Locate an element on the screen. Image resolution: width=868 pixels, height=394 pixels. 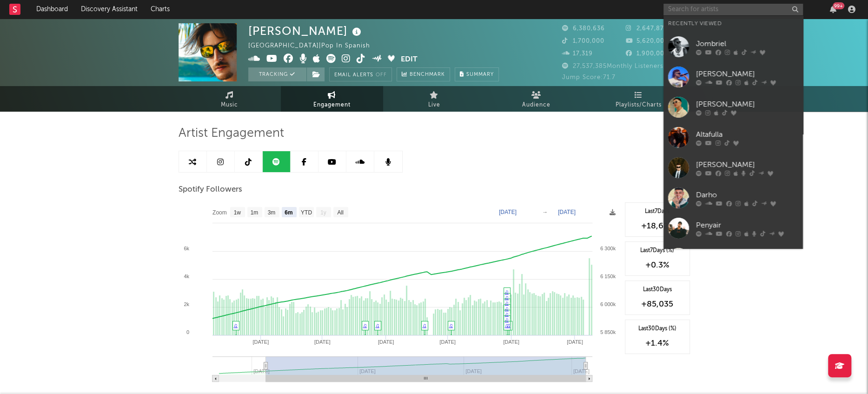
div: +85,035 is located at coordinates (658, 304).